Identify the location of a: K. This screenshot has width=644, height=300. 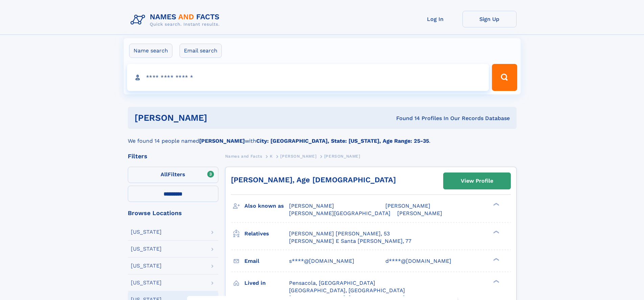
(271, 156).